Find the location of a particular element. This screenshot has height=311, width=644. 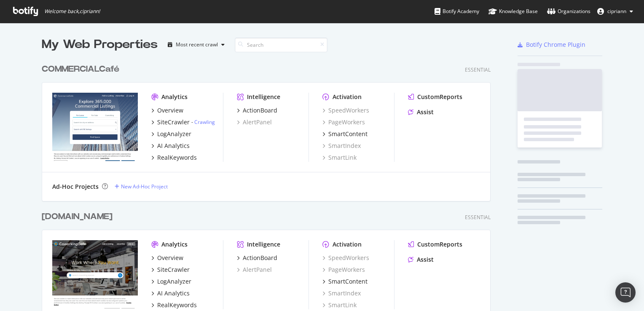

span: Welcome back, cipriann ! is located at coordinates (72, 11).